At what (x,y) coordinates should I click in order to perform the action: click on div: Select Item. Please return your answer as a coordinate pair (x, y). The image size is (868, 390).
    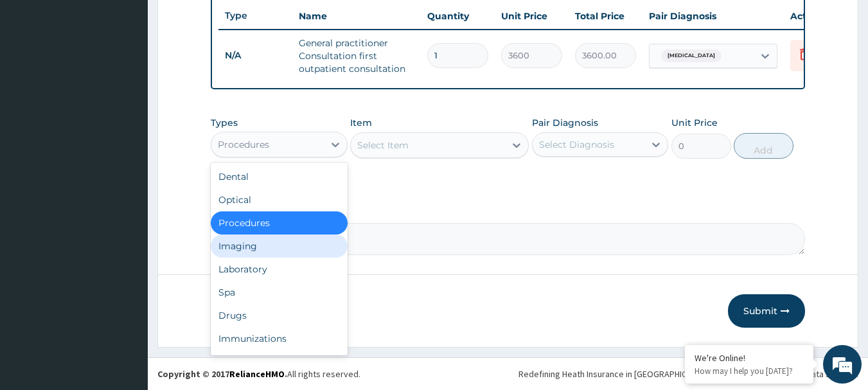
    Looking at the image, I should click on (383, 145).